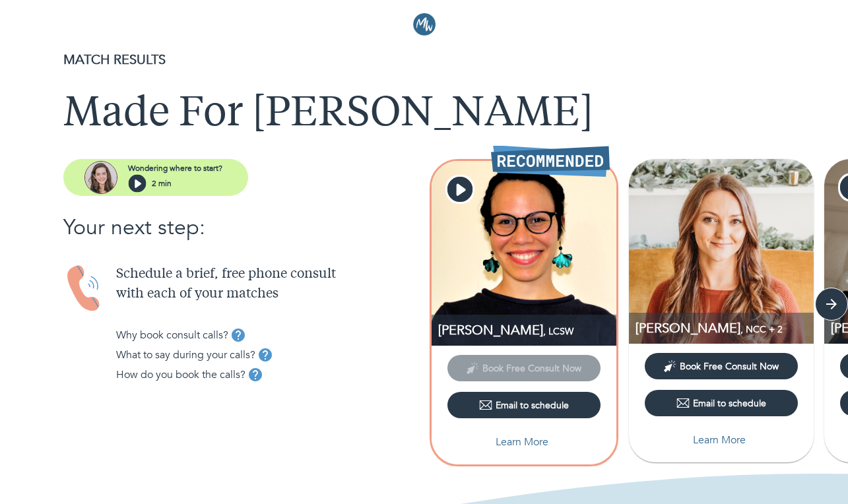 Image resolution: width=848 pixels, height=504 pixels. I want to click on span: Book Free Consult Now, so click(730, 366).